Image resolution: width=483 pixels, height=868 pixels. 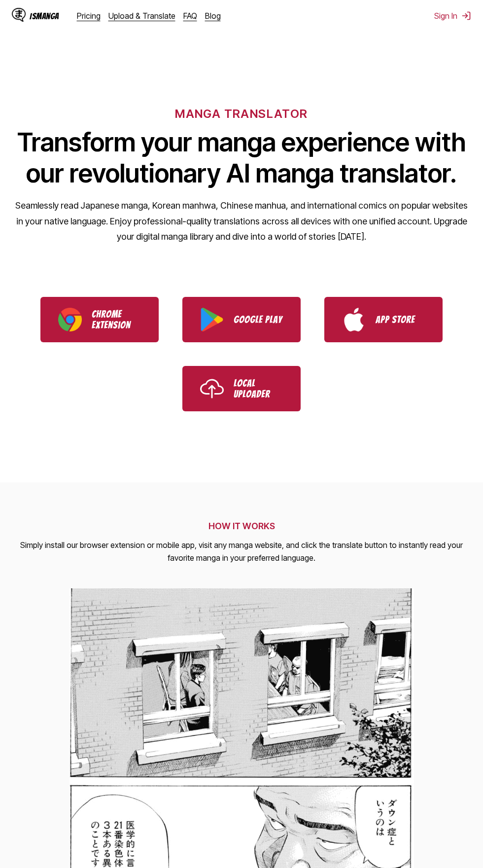 I want to click on p: Local Uploader, so click(x=258, y=388).